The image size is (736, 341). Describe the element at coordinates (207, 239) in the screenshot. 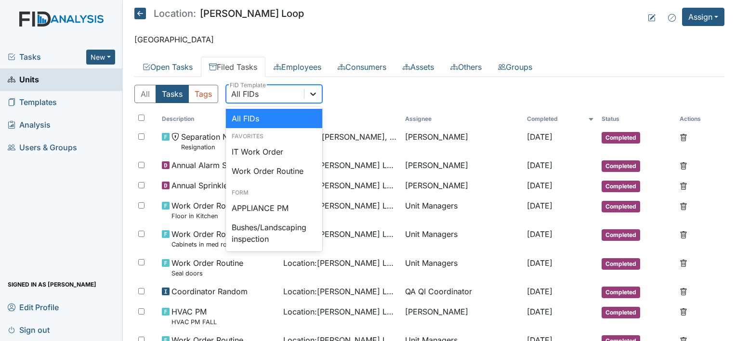

I see `span: Work Order Routine Cabinets in med room` at that location.